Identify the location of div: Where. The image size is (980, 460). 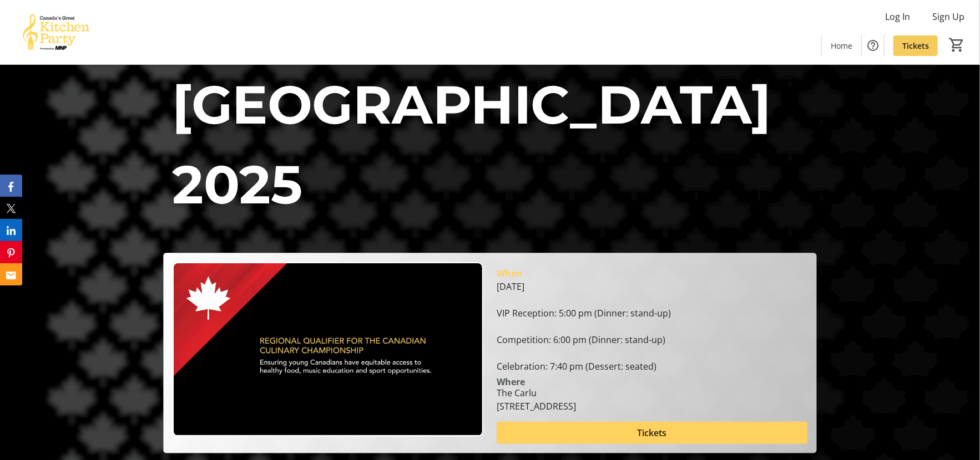
(510, 382).